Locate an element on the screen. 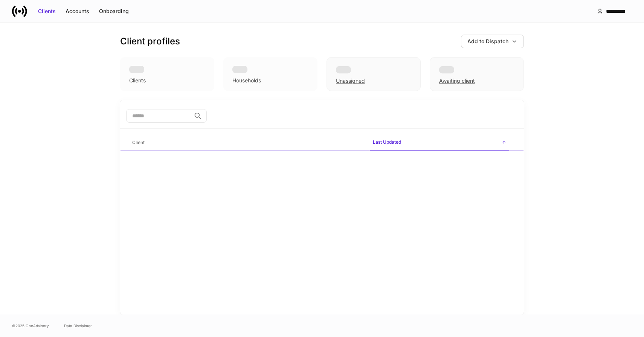 The width and height of the screenshot is (644, 337). h3: Client profiles is located at coordinates (150, 41).